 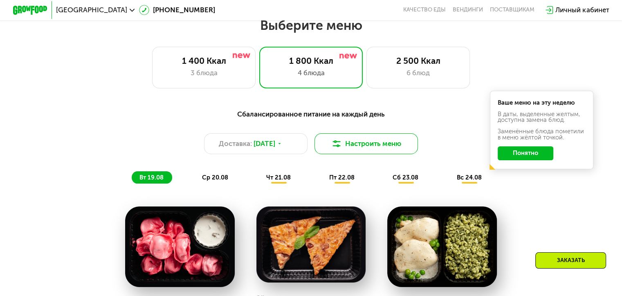 What do you see at coordinates (570, 260) in the screenshot?
I see `div: Заказать` at bounding box center [570, 260].